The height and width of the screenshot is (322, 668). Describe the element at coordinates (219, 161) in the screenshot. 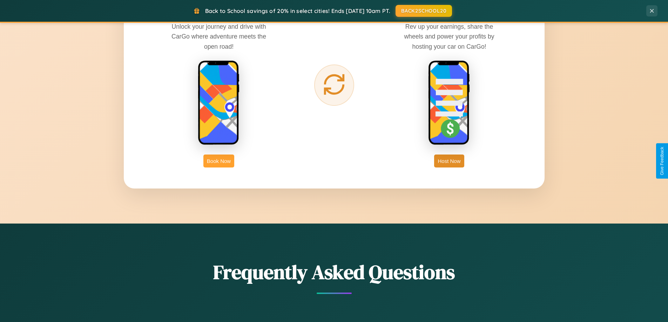

I see `button: Book Now` at that location.